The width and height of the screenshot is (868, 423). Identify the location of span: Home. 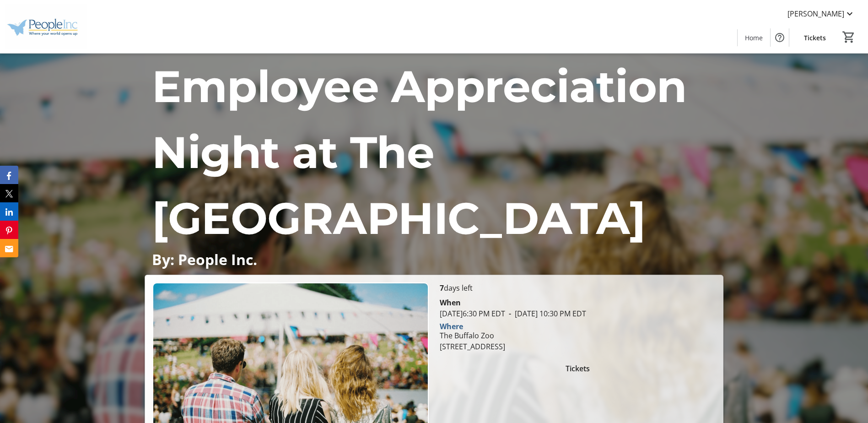
(754, 38).